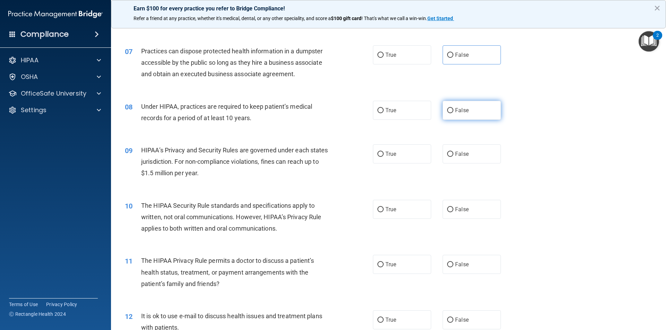 The height and width of the screenshot is (330, 666). I want to click on strong: Get Started, so click(440, 18).